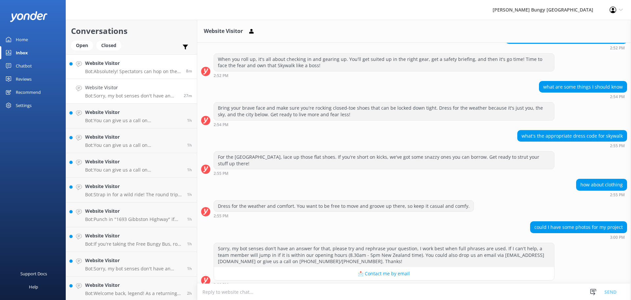  I want to click on div: could I have some photos for my project, so click(579, 227).